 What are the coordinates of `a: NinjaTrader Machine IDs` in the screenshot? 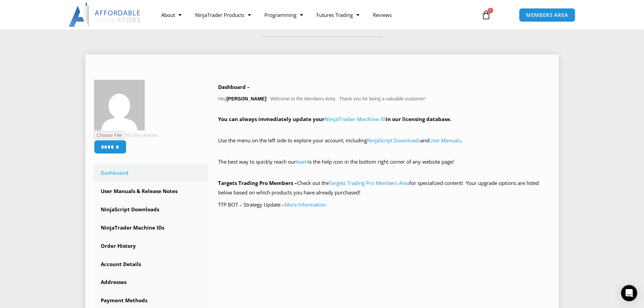 It's located at (151, 228).